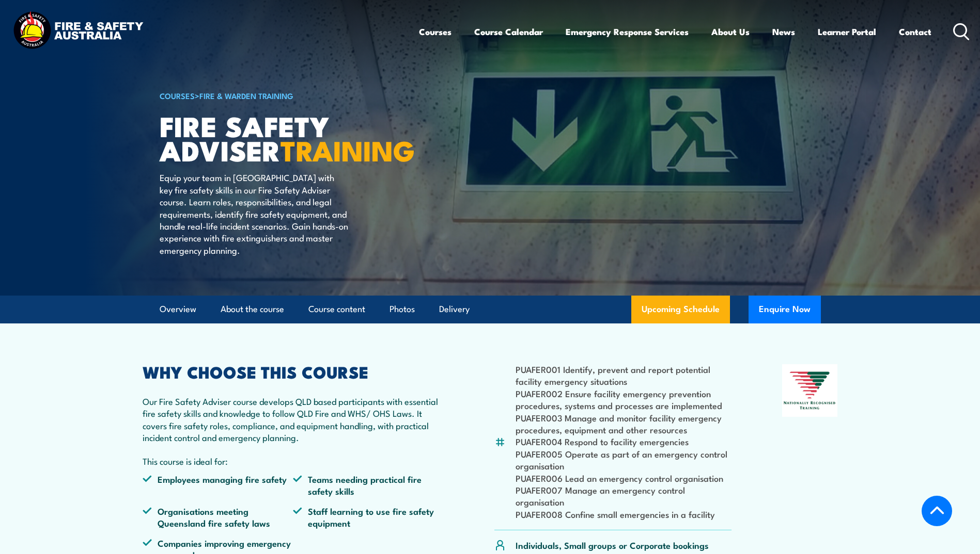 This screenshot has height=554, width=980. What do you see at coordinates (623, 496) in the screenshot?
I see `li: PUAFER007 Manage an emergency control organisation` at bounding box center [623, 496].